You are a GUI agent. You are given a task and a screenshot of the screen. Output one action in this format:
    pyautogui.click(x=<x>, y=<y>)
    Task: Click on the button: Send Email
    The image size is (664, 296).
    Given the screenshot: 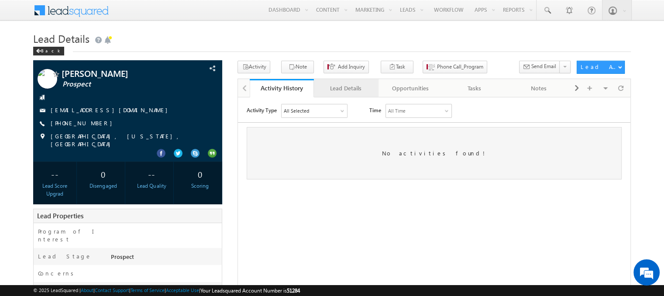 What is the action you would take?
    pyautogui.click(x=539, y=67)
    